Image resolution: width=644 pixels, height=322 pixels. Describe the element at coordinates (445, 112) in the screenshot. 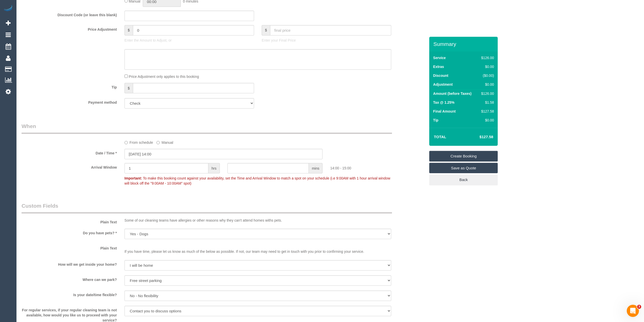

I see `label: Final Amount` at that location.